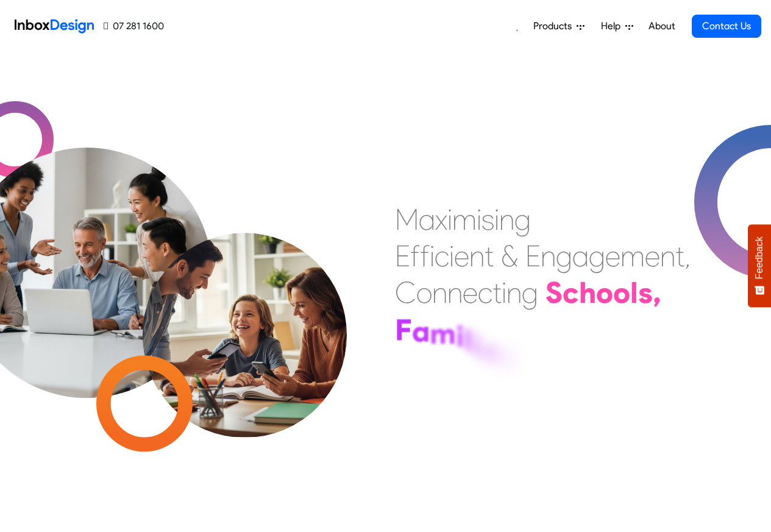 This screenshot has height=532, width=771. Describe the element at coordinates (404, 330) in the screenshot. I see `div: F` at that location.